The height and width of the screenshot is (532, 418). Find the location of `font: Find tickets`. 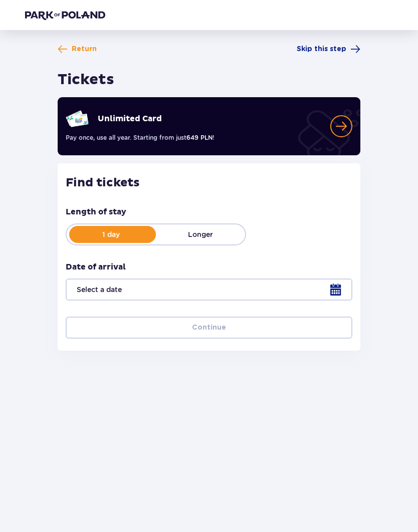

font: Find tickets is located at coordinates (103, 183).